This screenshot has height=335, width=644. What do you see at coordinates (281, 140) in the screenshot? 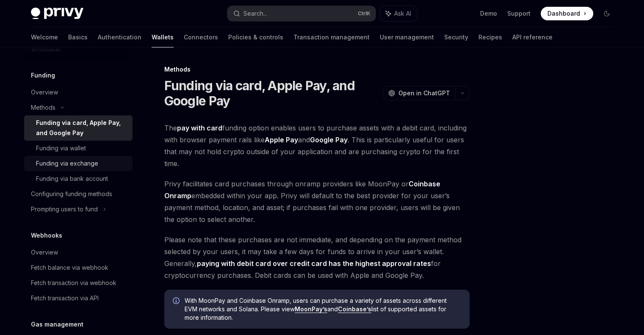
I see `strong: Apple Pay` at bounding box center [281, 140].